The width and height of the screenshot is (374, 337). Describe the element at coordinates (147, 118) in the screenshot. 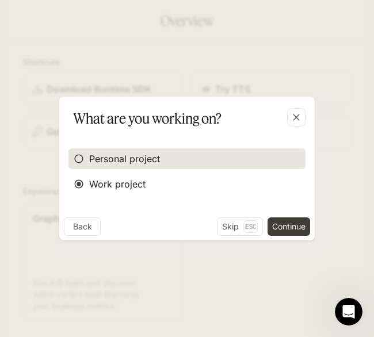

I see `p: What are you working on?` at that location.